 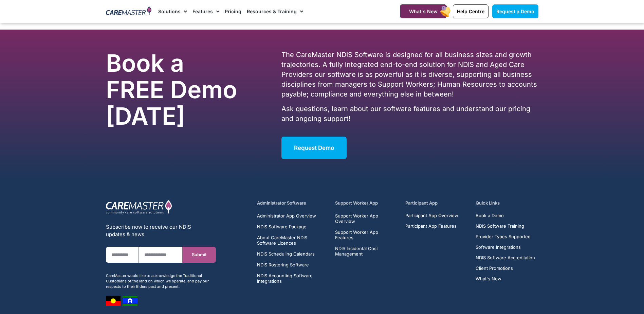 What do you see at coordinates (515, 11) in the screenshot?
I see `span: Request a Demo` at bounding box center [515, 11].